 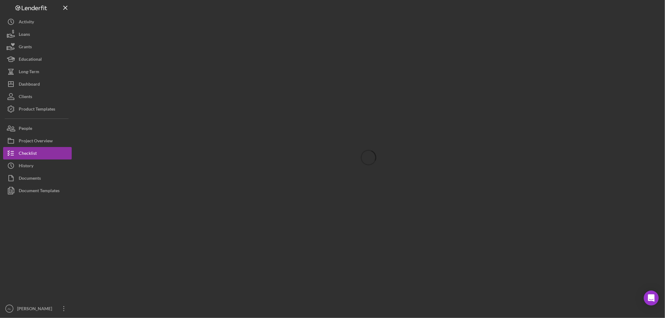 What do you see at coordinates (37, 47) in the screenshot?
I see `button: Grants` at bounding box center [37, 47].